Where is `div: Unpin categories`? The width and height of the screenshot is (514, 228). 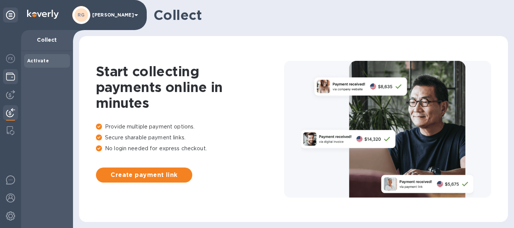 div: Unpin categories is located at coordinates (11, 15).